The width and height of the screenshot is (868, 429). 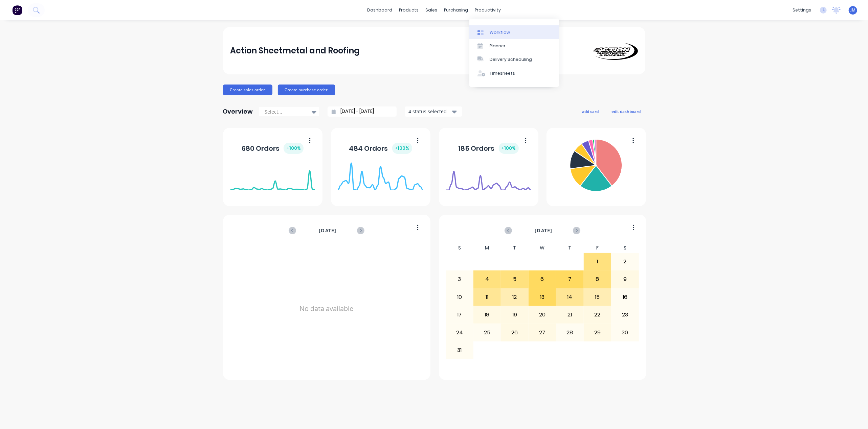 What do you see at coordinates (625, 333) in the screenshot?
I see `div: 30` at bounding box center [625, 333].